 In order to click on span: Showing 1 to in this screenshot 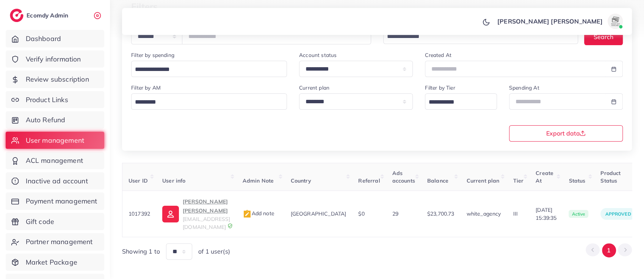, I will do `click(141, 251)`.